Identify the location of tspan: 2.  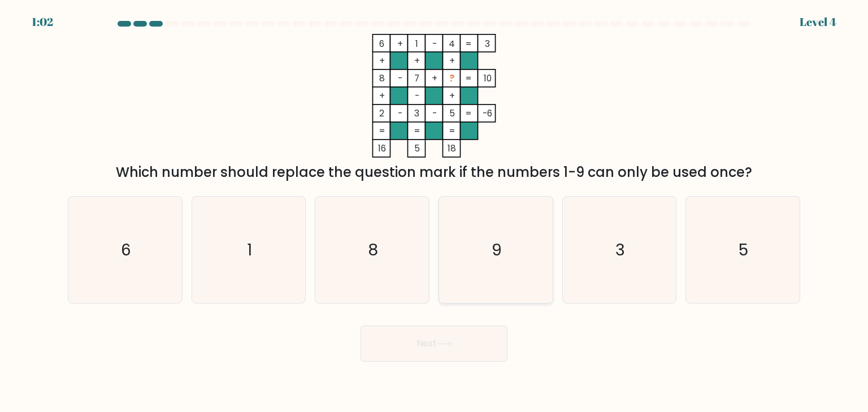
(382, 113).